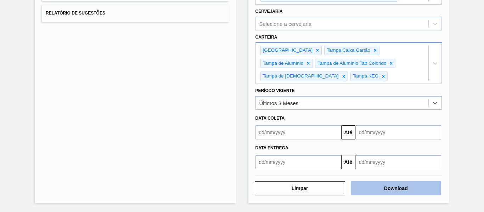 The height and width of the screenshot is (212, 484). I want to click on div: Tampa de Alumínio Tab Colorido, so click(351, 63).